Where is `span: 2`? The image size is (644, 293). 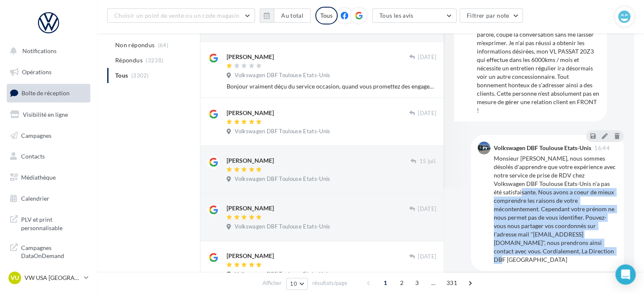 span: 2 is located at coordinates (402, 283).